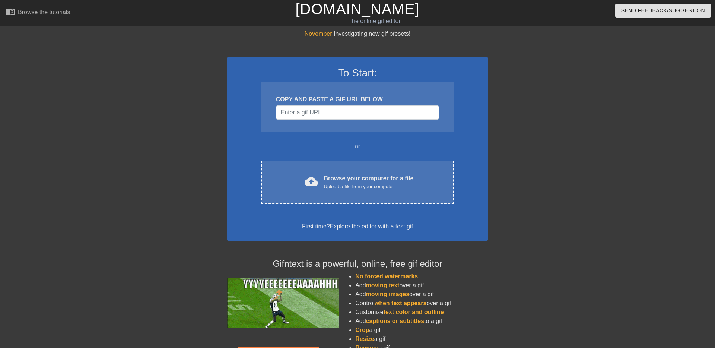 Image resolution: width=715 pixels, height=348 pixels. Describe the element at coordinates (663, 10) in the screenshot. I see `span: Send Feedback/Suggestion` at that location.